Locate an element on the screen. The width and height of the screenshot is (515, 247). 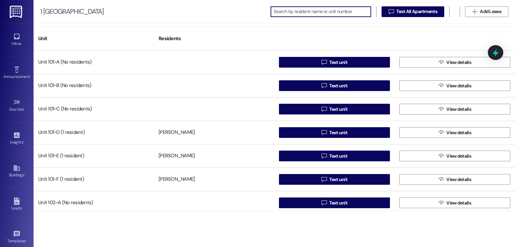
div: Unit 101~E (1 resident) is located at coordinates (94, 156).